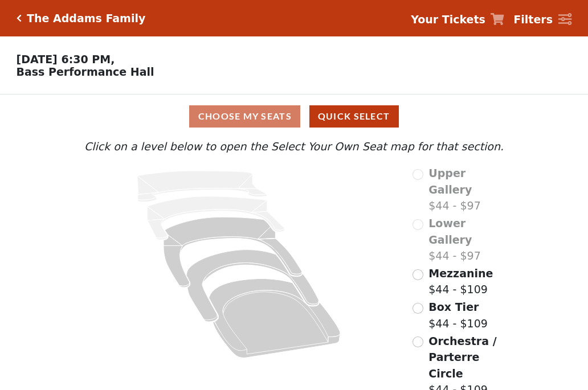 Image resolution: width=588 pixels, height=390 pixels. What do you see at coordinates (450, 231) in the screenshot?
I see `span: Lower Gallery` at bounding box center [450, 231].